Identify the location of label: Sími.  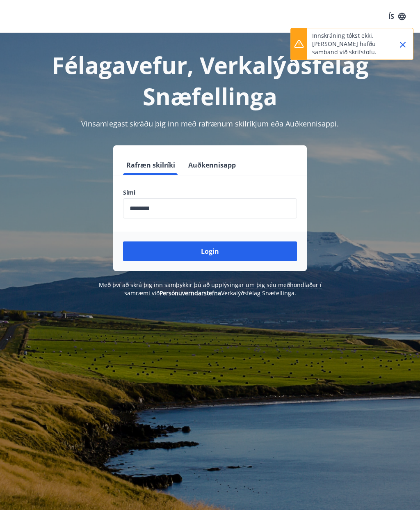
(210, 192).